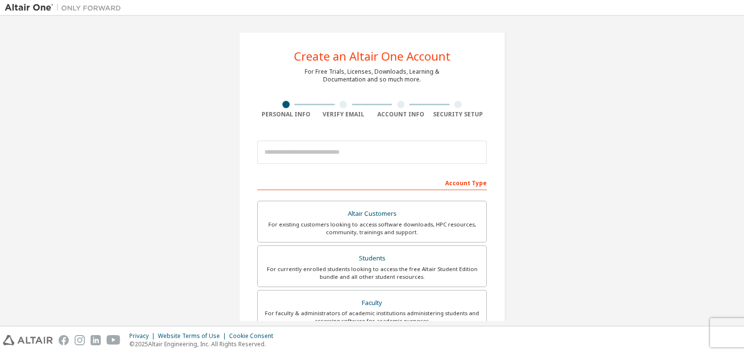 The height and width of the screenshot is (354, 744). I want to click on div: Website Terms of Use, so click(193, 336).